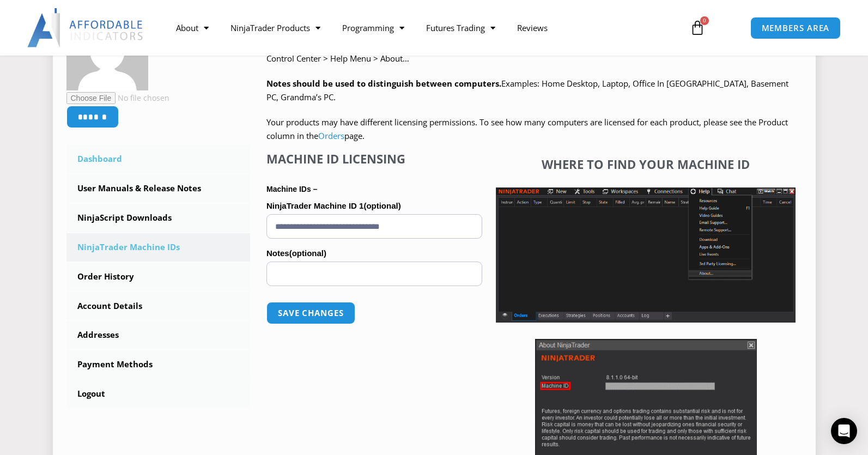 This screenshot has height=455, width=868. I want to click on a: Futures Trading, so click(460, 28).